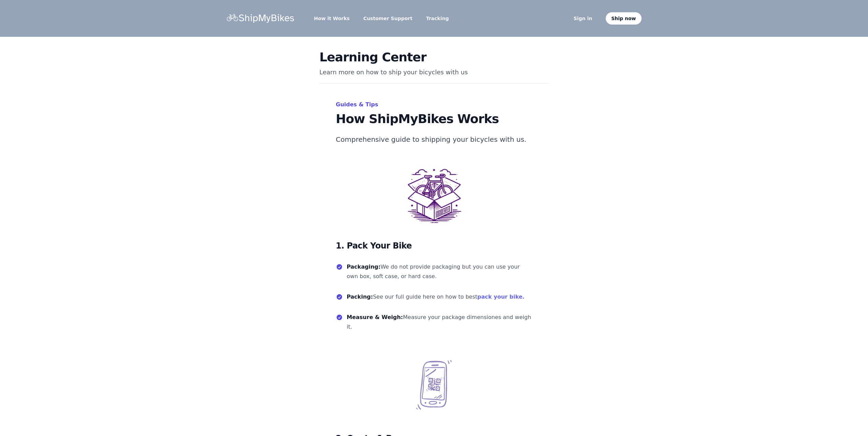  Describe the element at coordinates (332, 19) in the screenshot. I see `a: How it Works` at that location.